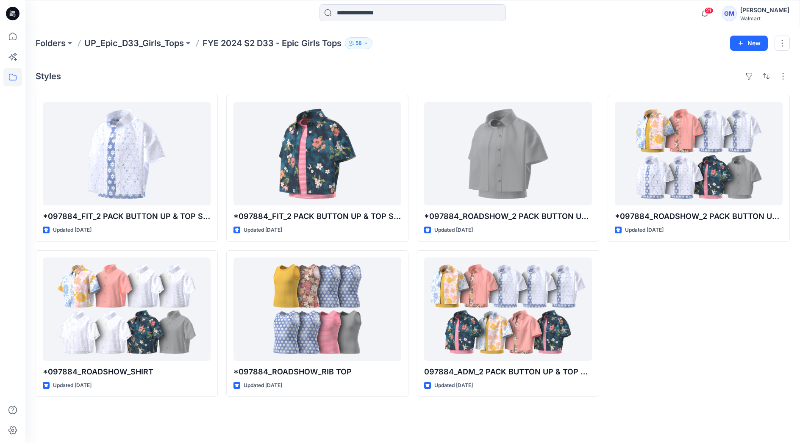  Describe the element at coordinates (127, 309) in the screenshot. I see `a: *097884_ROADSHOW_SHIRT` at that location.